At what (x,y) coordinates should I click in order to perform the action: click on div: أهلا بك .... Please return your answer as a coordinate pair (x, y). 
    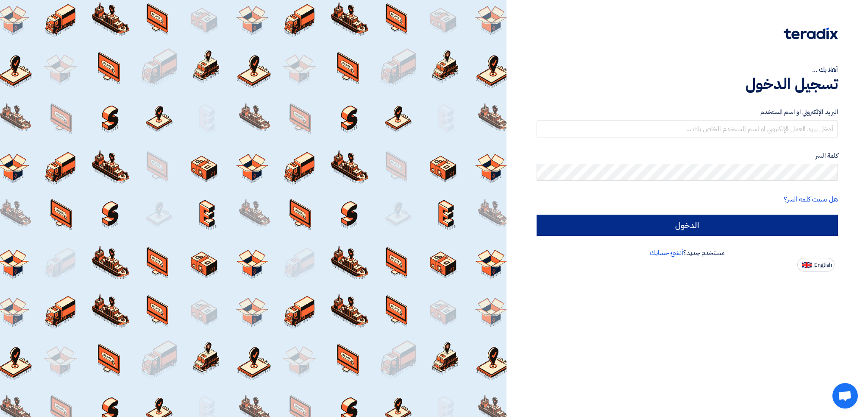
    Looking at the image, I should click on (687, 69).